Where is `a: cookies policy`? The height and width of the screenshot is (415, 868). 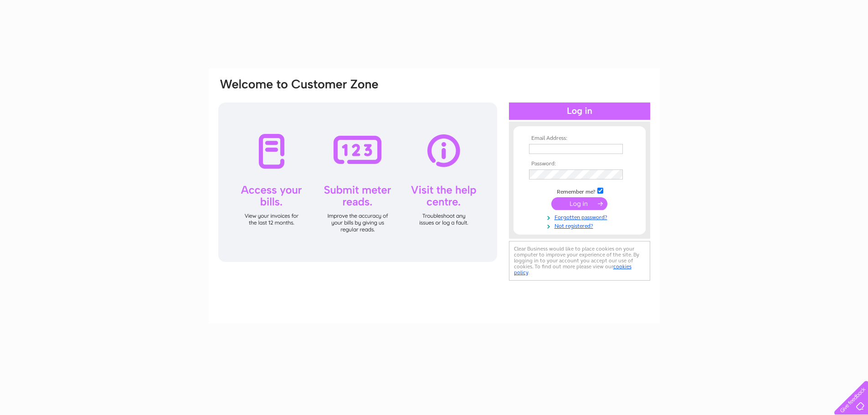 a: cookies policy is located at coordinates (573, 269).